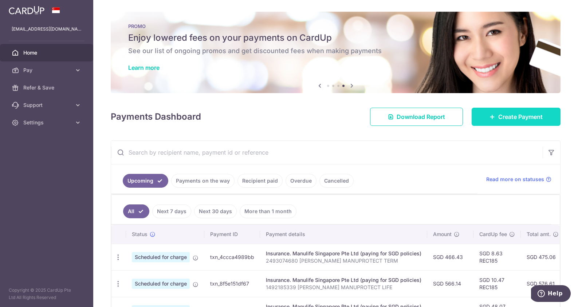 The height and width of the screenshot is (307, 578). Describe the element at coordinates (416, 117) in the screenshot. I see `a: Download Report` at that location.